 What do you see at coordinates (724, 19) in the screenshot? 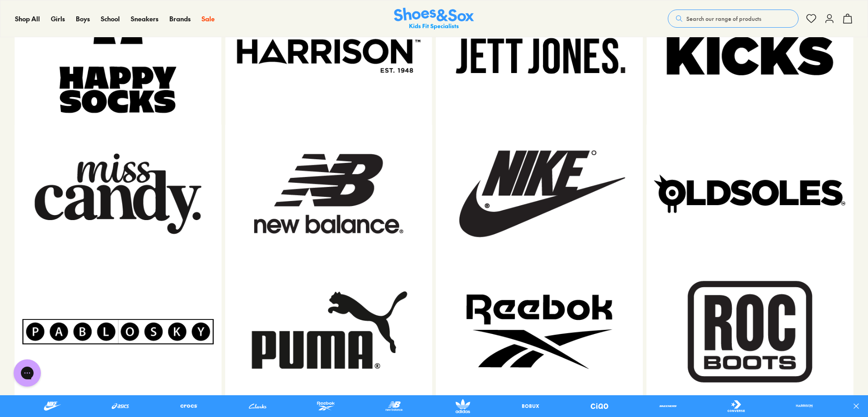
I see `span: Search our range of products` at bounding box center [724, 19].